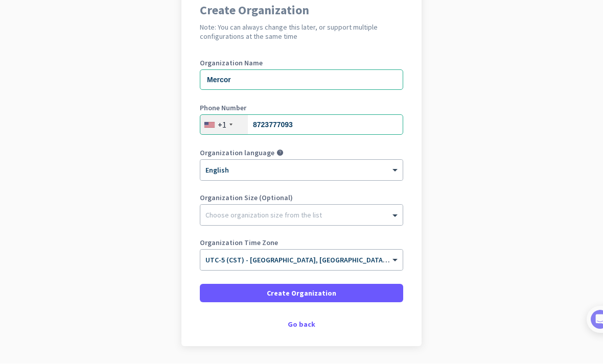 This screenshot has height=364, width=603. Describe the element at coordinates (222, 125) in the screenshot. I see `div: +1` at that location.